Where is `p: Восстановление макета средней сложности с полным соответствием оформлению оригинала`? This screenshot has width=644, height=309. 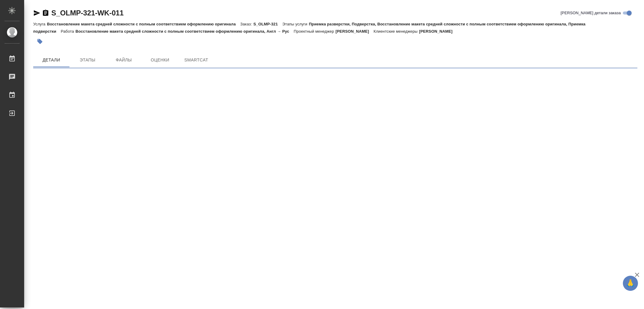
p: Восстановление макета средней сложности с полным соответствием оформлению оригинала is located at coordinates (144, 24).